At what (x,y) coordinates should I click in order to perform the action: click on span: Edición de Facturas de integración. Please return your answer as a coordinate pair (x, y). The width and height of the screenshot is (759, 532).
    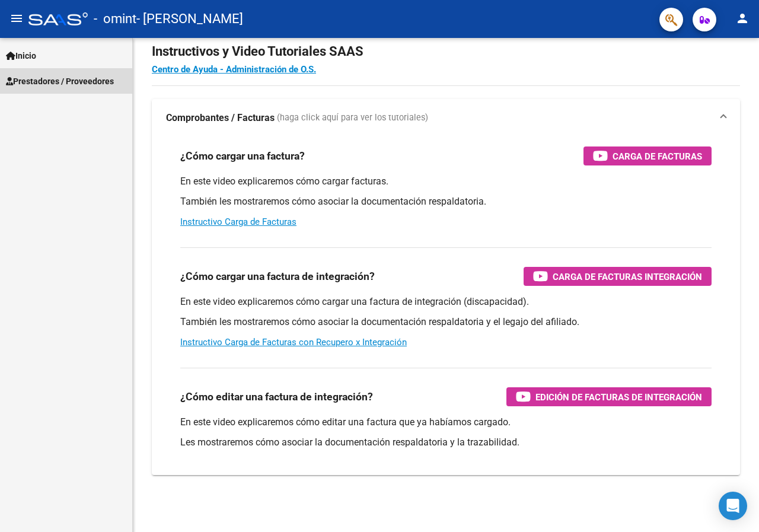
    Looking at the image, I should click on (618, 397).